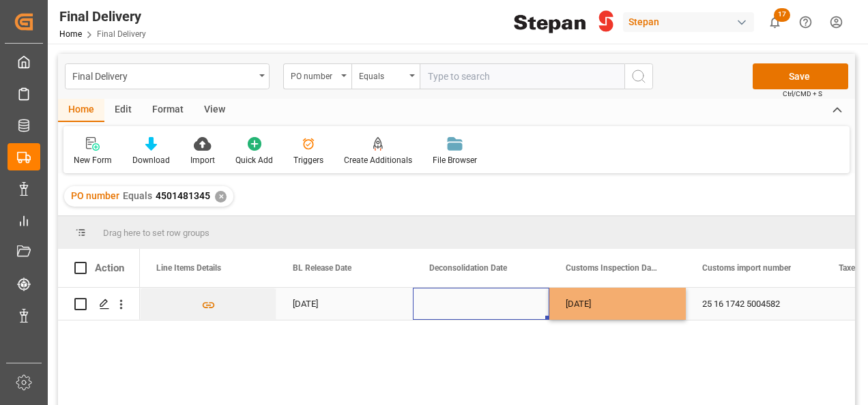 The image size is (868, 405). What do you see at coordinates (123, 111) in the screenshot?
I see `div: Edit` at bounding box center [123, 111].